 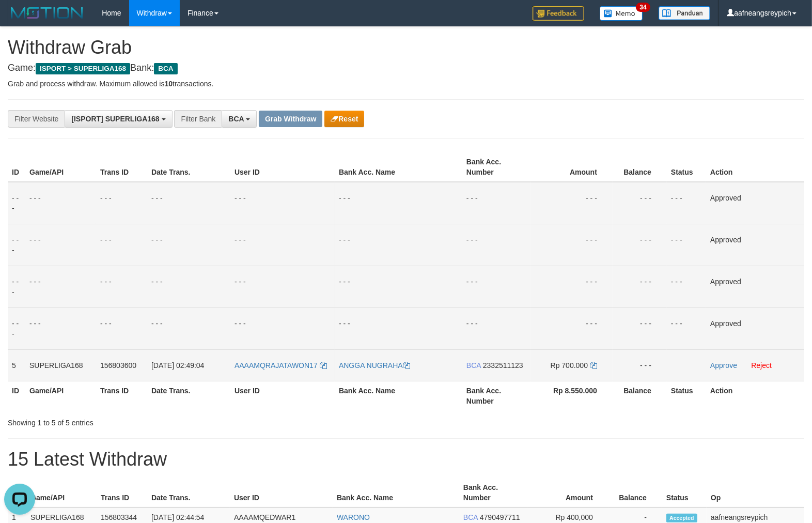 What do you see at coordinates (406, 459) in the screenshot?
I see `h1: 15 Latest Withdraw` at bounding box center [406, 459].